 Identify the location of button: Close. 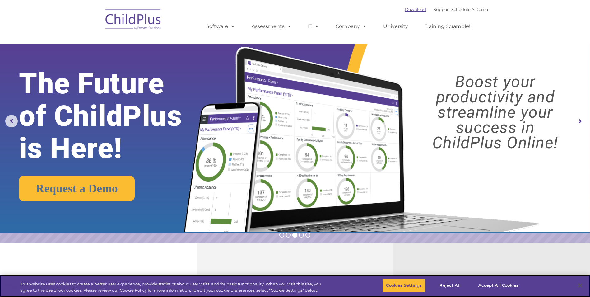
(580, 285).